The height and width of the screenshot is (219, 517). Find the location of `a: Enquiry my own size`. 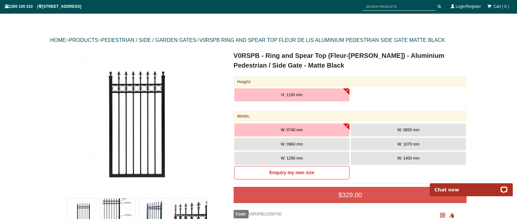

a: Enquiry my own size is located at coordinates (292, 173).